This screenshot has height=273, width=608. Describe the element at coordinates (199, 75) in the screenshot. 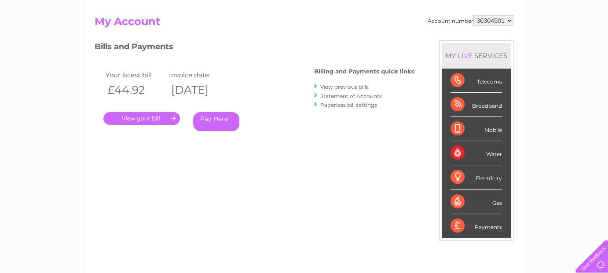

I see `td: Invoice date` at that location.